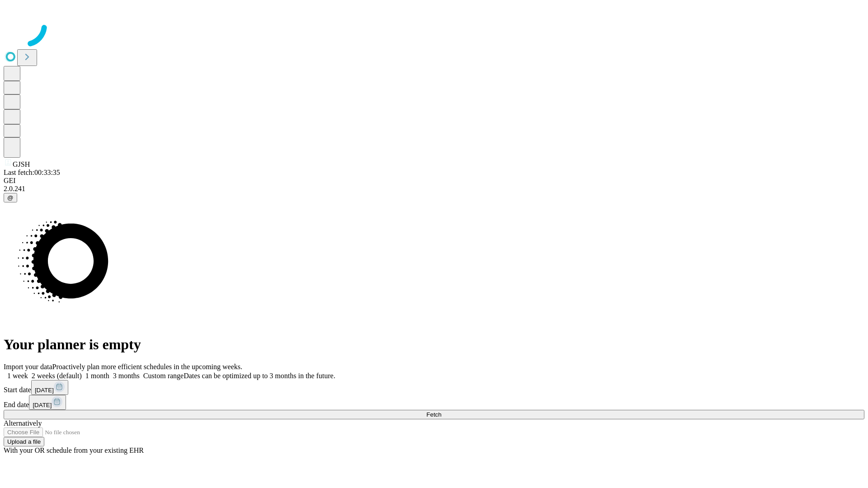 The image size is (868, 488). Describe the element at coordinates (97, 376) in the screenshot. I see `span: 1 month` at that location.